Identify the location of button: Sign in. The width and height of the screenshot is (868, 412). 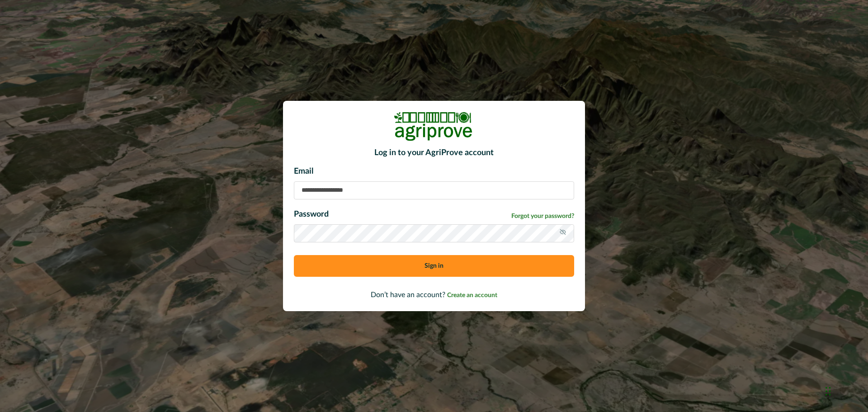
(434, 266).